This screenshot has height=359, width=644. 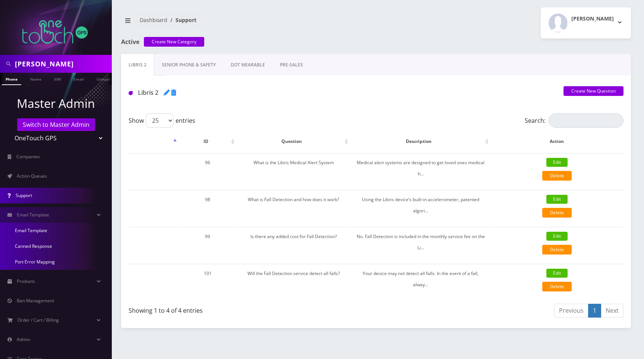 I want to click on label: Show entries, so click(x=162, y=121).